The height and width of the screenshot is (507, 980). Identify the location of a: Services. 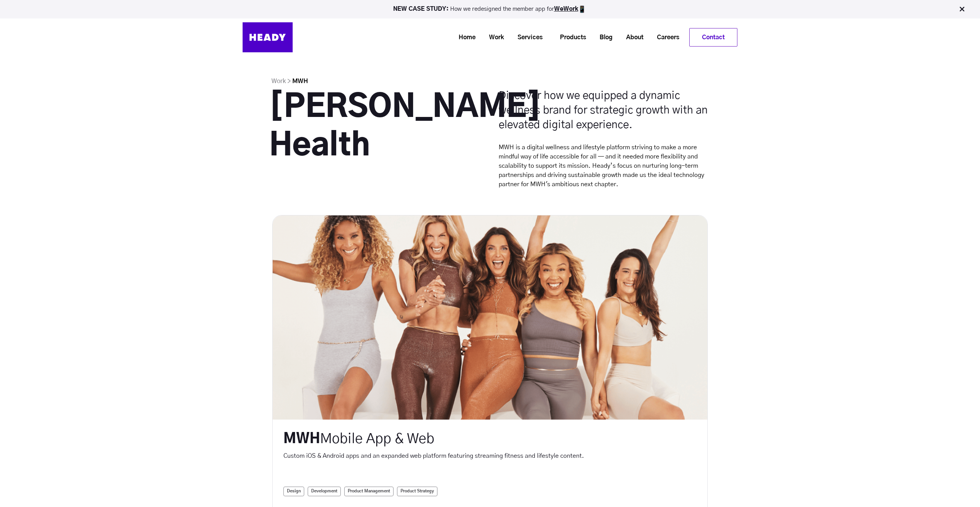
(527, 38).